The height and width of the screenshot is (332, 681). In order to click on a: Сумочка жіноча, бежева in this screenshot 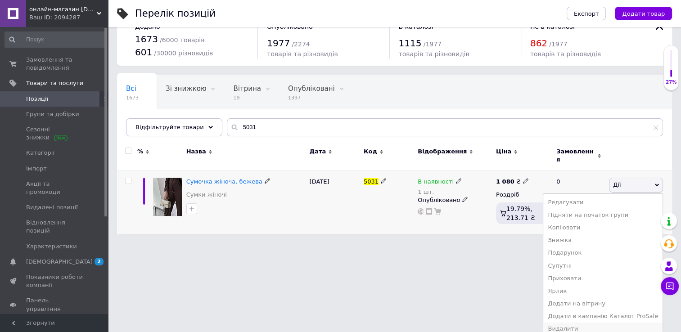, I will do `click(224, 181)`.